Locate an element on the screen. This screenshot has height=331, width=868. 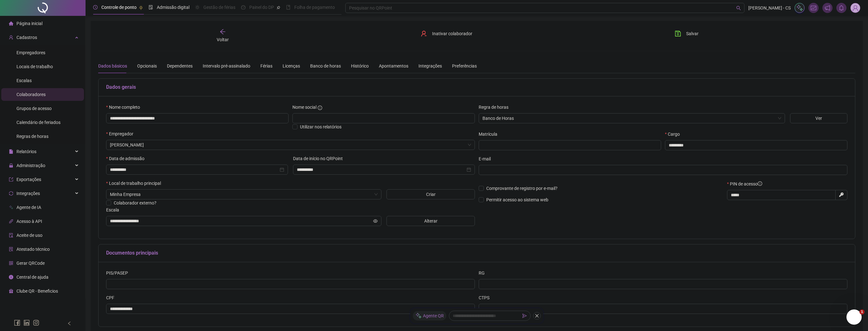
span: Colaborador externo? is located at coordinates (135, 203).